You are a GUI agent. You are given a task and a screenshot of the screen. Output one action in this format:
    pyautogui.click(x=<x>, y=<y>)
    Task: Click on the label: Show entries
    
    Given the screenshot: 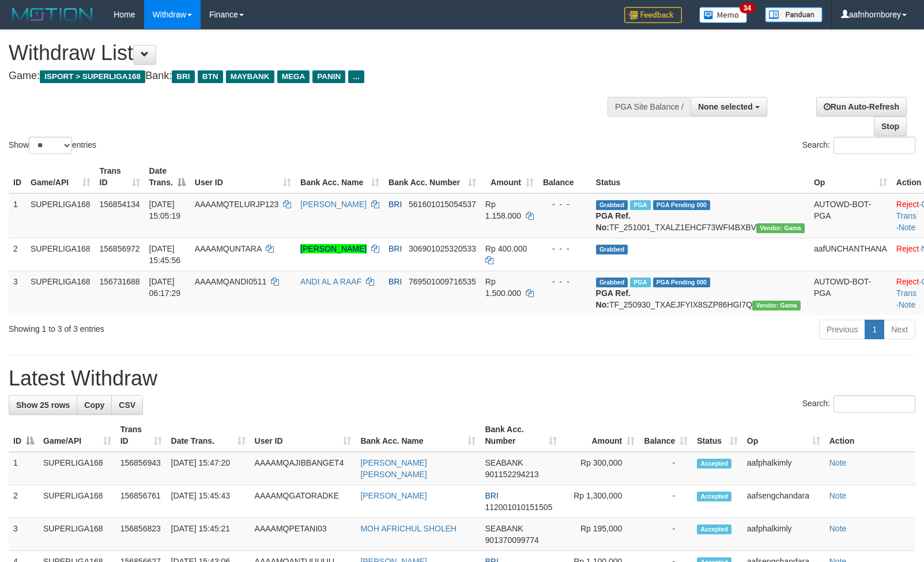 What is the action you would take?
    pyautogui.click(x=53, y=145)
    